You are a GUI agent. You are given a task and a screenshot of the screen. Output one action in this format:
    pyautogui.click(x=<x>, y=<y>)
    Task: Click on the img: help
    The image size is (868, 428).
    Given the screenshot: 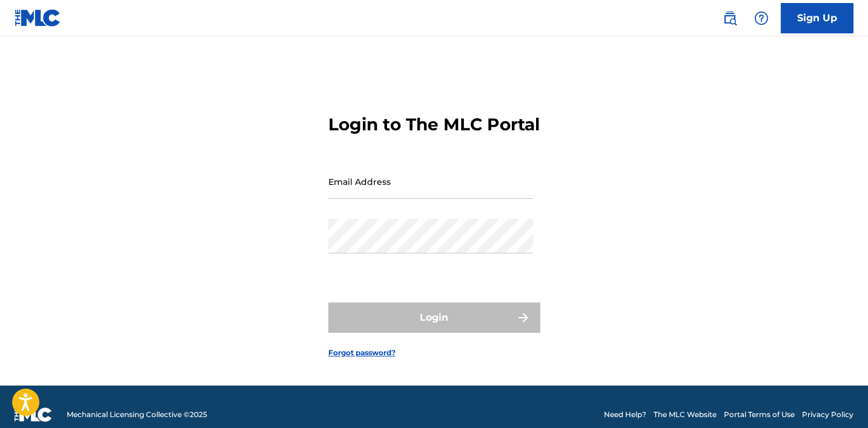 What is the action you would take?
    pyautogui.click(x=762, y=18)
    